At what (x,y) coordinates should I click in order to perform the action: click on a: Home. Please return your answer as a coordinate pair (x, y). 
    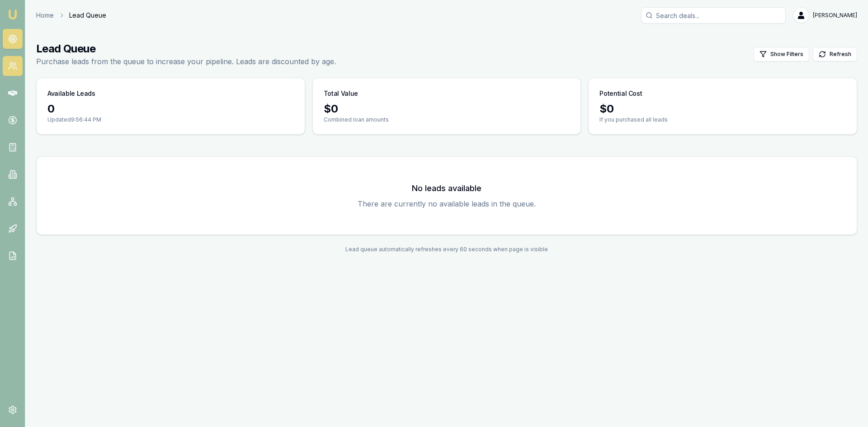
    Looking at the image, I should click on (45, 15).